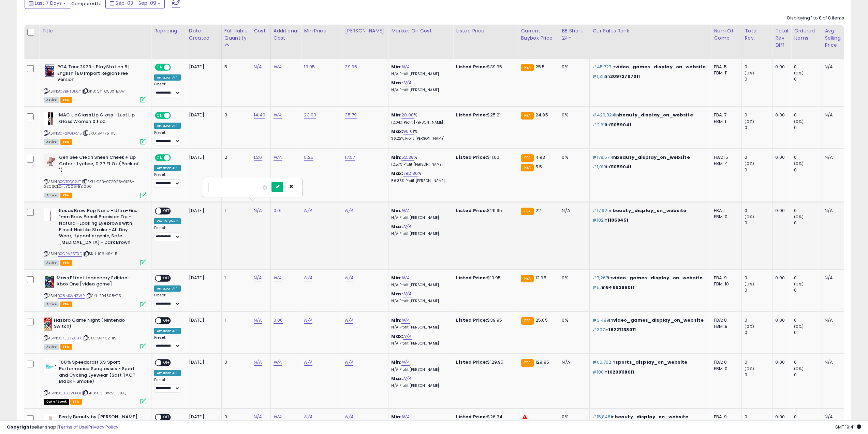 This screenshot has width=868, height=434. Describe the element at coordinates (602, 157) in the screenshot. I see `span: #179,577` at that location.